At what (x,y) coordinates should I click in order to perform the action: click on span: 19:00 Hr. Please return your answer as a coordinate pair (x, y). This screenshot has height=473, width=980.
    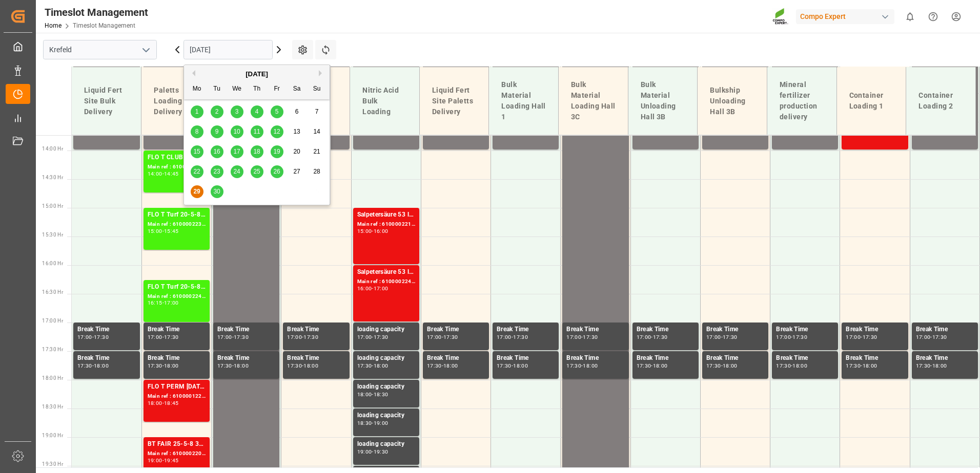
    Looking at the image, I should click on (53, 435).